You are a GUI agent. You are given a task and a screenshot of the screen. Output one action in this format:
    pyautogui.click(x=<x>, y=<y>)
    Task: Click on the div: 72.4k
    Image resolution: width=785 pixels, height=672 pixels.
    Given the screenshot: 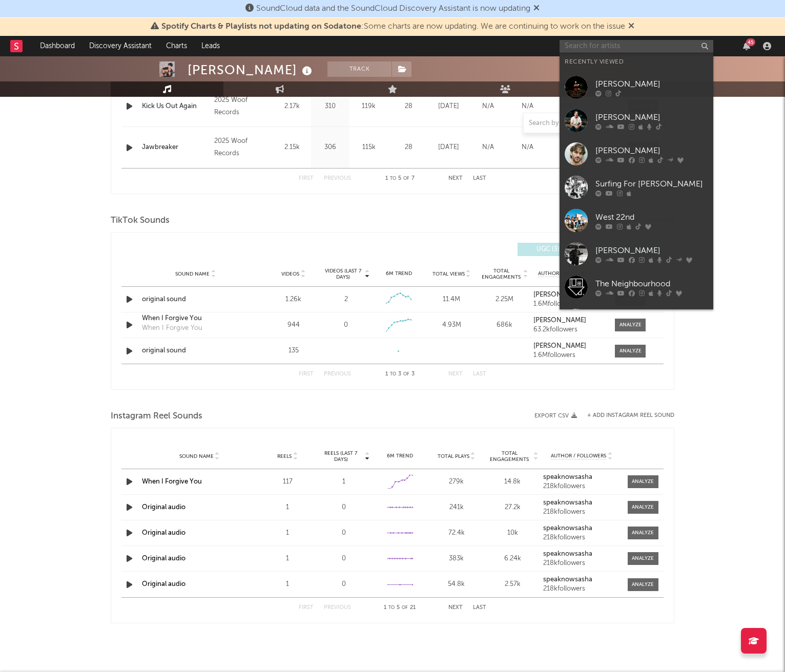 What is the action you would take?
    pyautogui.click(x=456, y=533)
    